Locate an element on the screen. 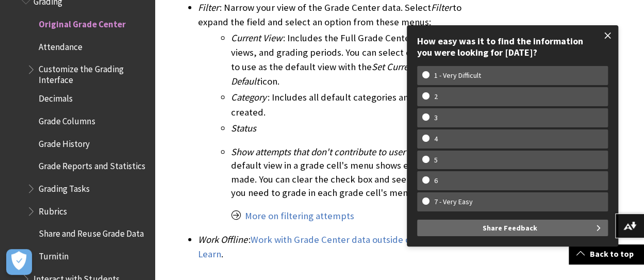 The width and height of the screenshot is (644, 280). span: Share and Reuse Grade Data is located at coordinates (91, 232).